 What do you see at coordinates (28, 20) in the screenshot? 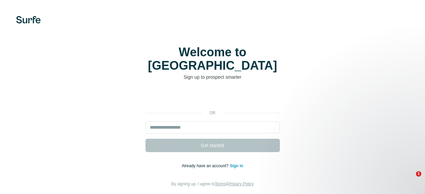
I see `img: Surfe's logo` at bounding box center [28, 20].